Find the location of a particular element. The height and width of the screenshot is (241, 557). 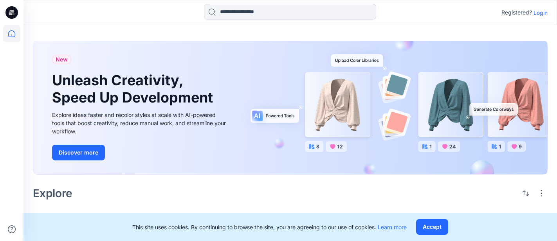

div: Explore ideas faster and recolor styles at scale with AI-powered tools that boost creativity, red... is located at coordinates (140, 123).